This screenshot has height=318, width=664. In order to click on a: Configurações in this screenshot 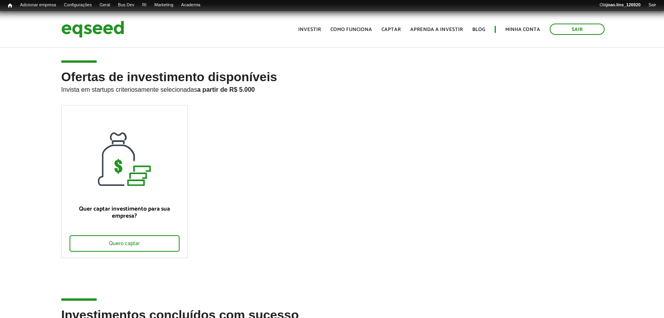, I will do `click(78, 5)`.